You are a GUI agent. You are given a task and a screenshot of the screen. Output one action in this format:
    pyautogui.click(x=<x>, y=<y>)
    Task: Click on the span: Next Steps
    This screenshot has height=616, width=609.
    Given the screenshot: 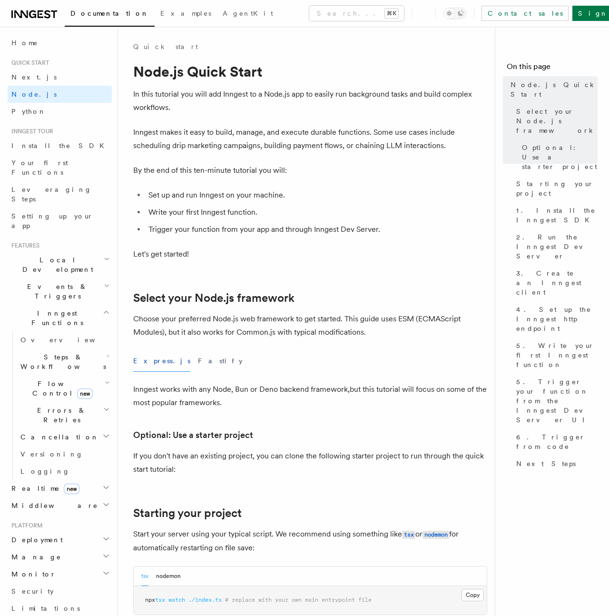 What is the action you would take?
    pyautogui.click(x=546, y=464)
    